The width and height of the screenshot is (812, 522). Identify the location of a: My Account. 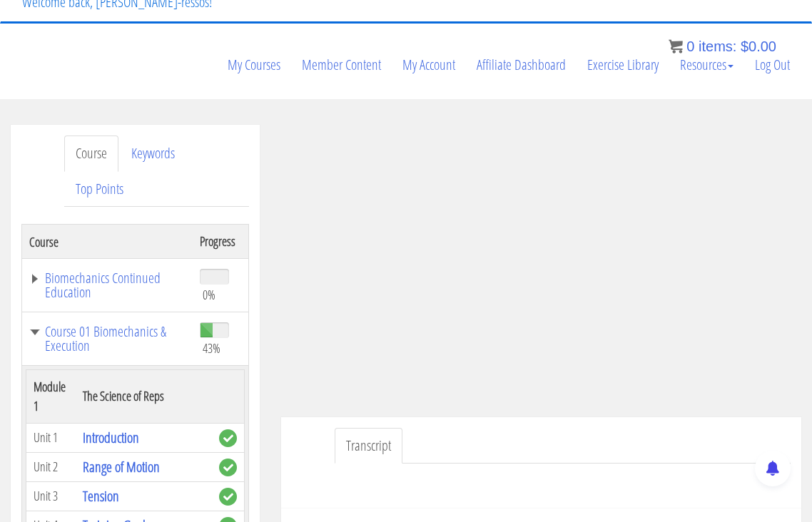
(429, 65).